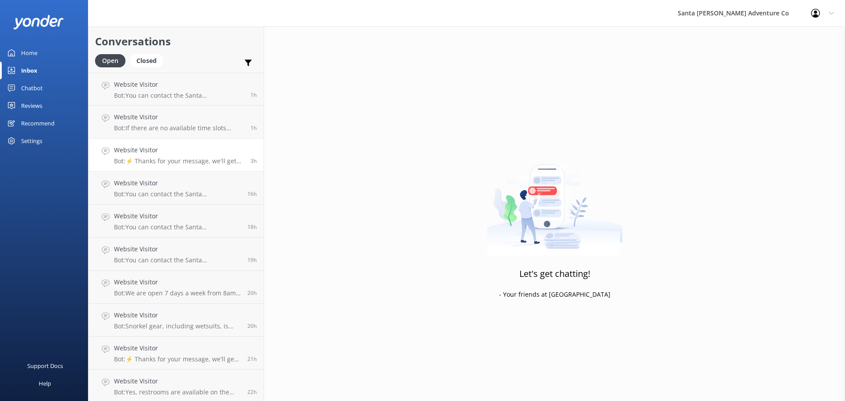 The image size is (845, 401). I want to click on span: Sep 17 2025 01:24pm (UTC -07:00) America/Tijuana, so click(252, 326).